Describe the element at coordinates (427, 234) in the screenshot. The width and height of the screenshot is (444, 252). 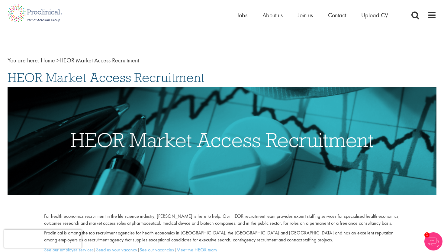
I see `span: 1` at that location.